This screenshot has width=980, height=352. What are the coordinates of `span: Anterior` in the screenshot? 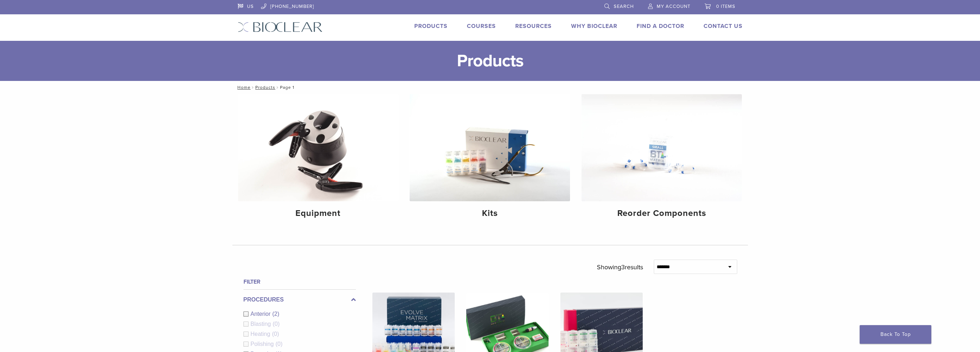 It's located at (261, 314).